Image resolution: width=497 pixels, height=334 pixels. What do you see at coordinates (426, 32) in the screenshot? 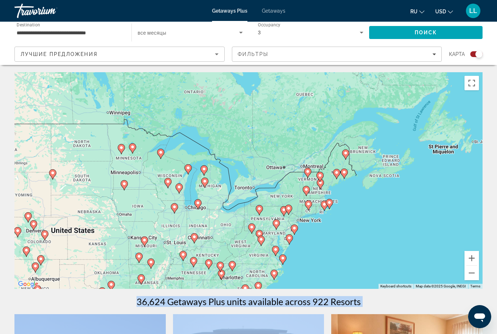
I see `span: Поиск` at bounding box center [426, 32].